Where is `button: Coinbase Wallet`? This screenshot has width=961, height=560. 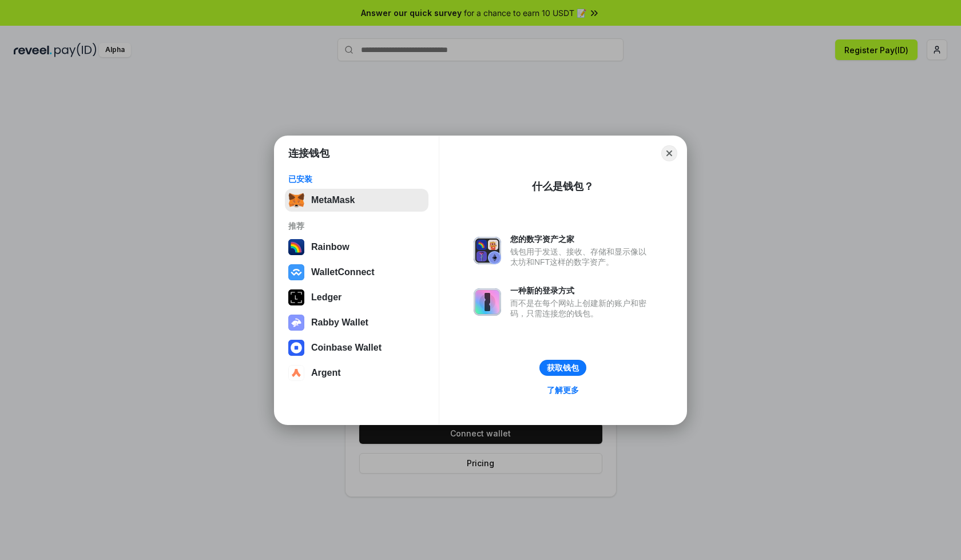 button: Coinbase Wallet is located at coordinates (356, 348).